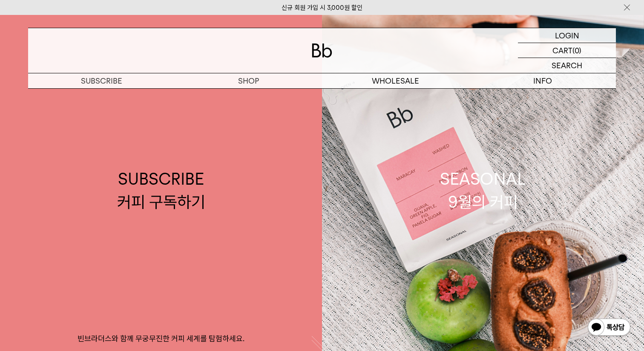 The width and height of the screenshot is (644, 351). Describe the element at coordinates (567, 35) in the screenshot. I see `p: LOGIN` at that location.